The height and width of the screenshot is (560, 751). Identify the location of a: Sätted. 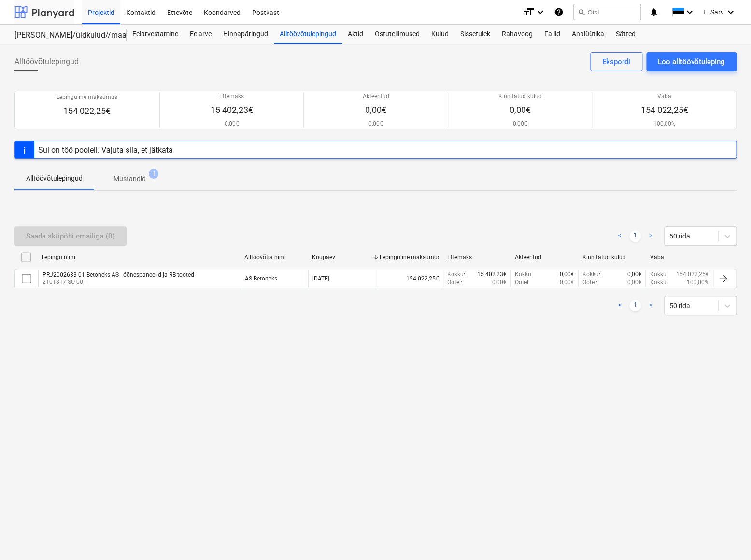
(626, 34).